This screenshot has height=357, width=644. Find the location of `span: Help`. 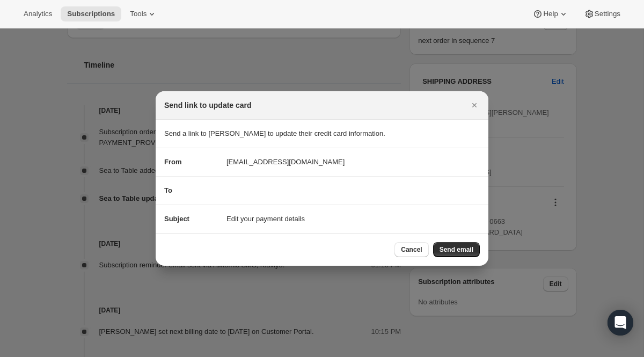

span: Help is located at coordinates (550, 14).